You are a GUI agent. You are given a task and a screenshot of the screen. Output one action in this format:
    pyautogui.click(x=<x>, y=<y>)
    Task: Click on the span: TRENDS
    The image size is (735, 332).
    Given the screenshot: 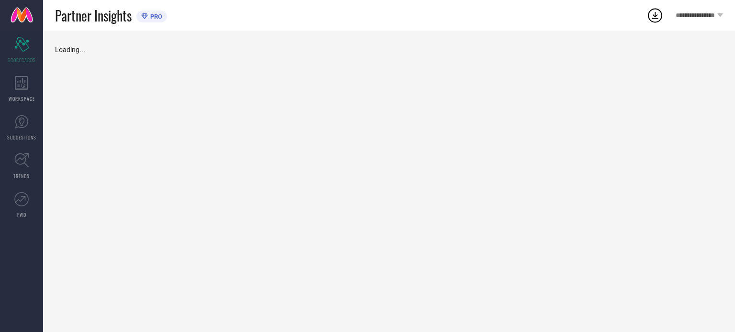 What is the action you would take?
    pyautogui.click(x=22, y=176)
    